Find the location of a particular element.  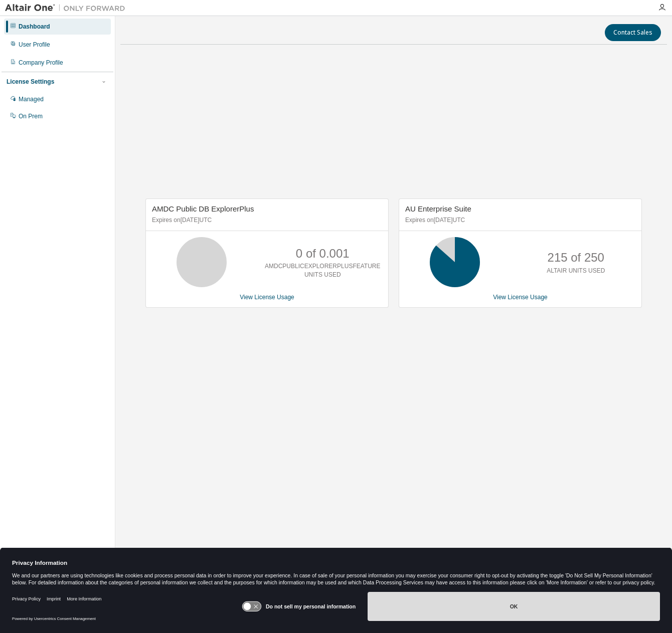

div: Managed is located at coordinates (31, 99).